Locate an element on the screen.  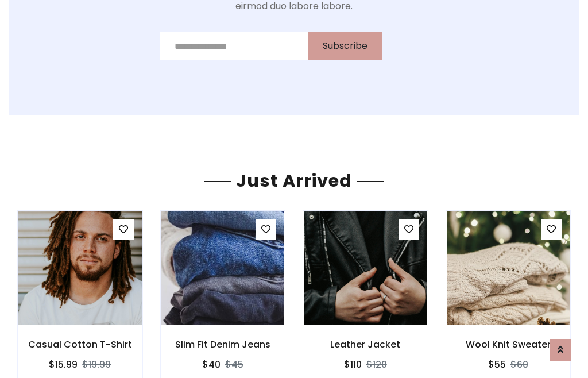
del: $60 is located at coordinates (519, 364).